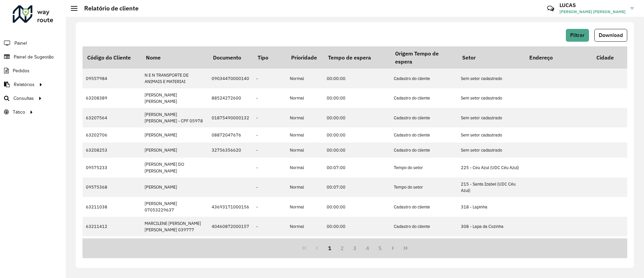  What do you see at coordinates (34, 57) in the screenshot?
I see `span: Painel de Sugestão` at bounding box center [34, 57].